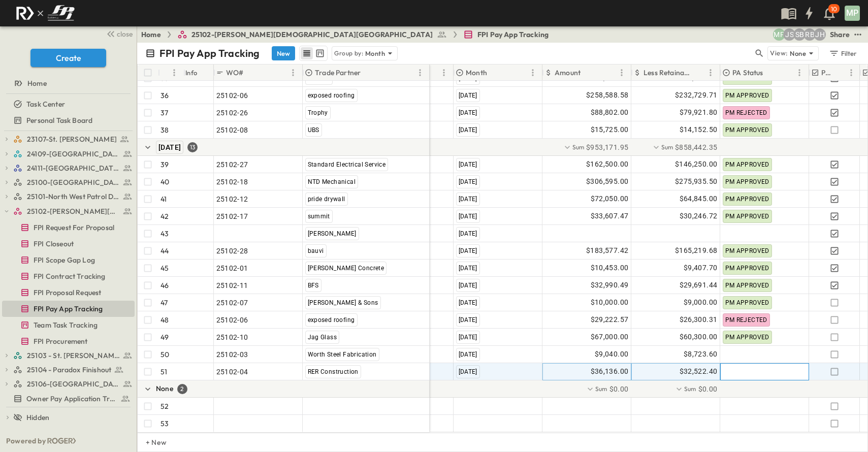 Image resolution: width=868 pixels, height=452 pixels. Describe the element at coordinates (307, 53) in the screenshot. I see `button: row view` at that location.